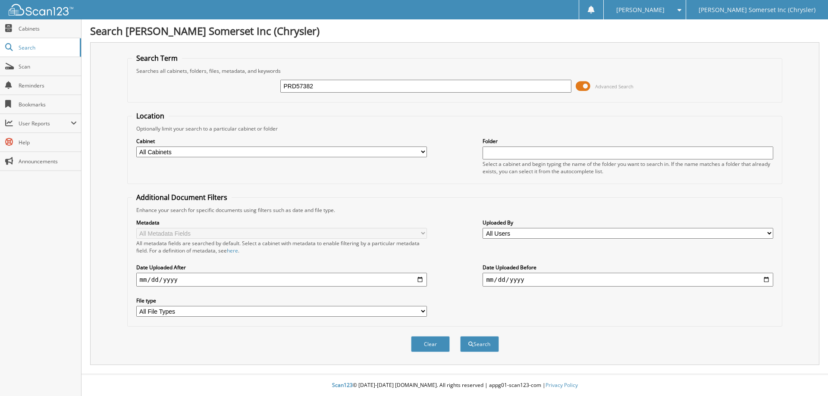 This screenshot has height=396, width=828. What do you see at coordinates (455, 71) in the screenshot?
I see `div: Searches all cabinets, folders, files, metadata, and keywords` at bounding box center [455, 71].